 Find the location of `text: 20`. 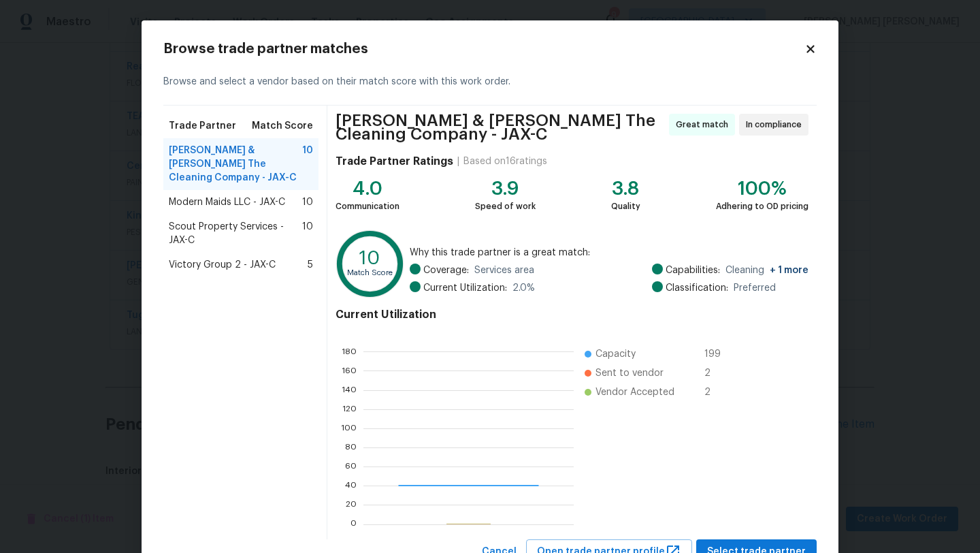

text: 20 is located at coordinates (351, 505).